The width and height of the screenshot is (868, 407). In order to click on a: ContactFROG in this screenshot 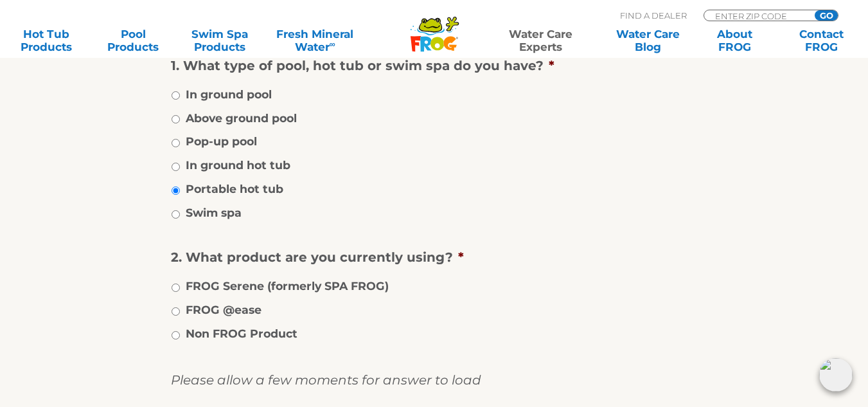, I will do `click(822, 40)`.